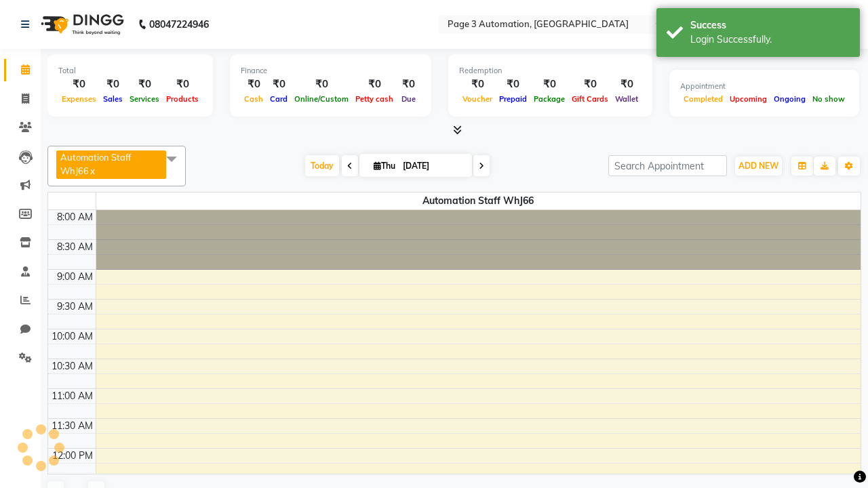 This screenshot has width=868, height=488. Describe the element at coordinates (590, 99) in the screenshot. I see `span: Gift Cards` at that location.